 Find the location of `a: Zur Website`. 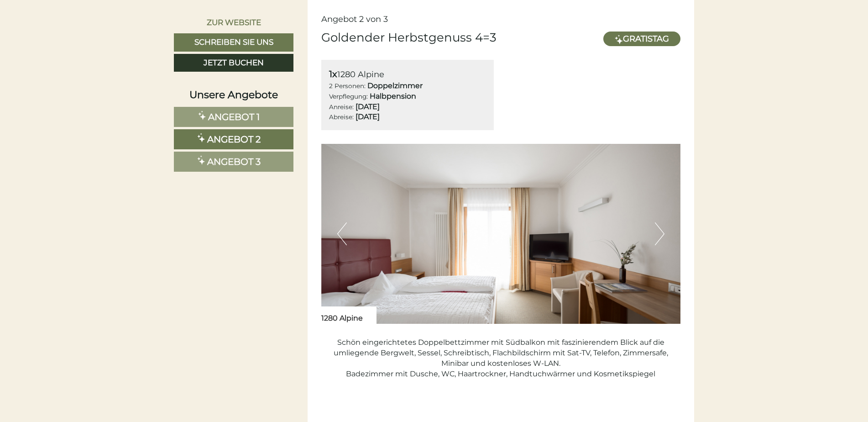

a: Zur Website is located at coordinates (233, 22).